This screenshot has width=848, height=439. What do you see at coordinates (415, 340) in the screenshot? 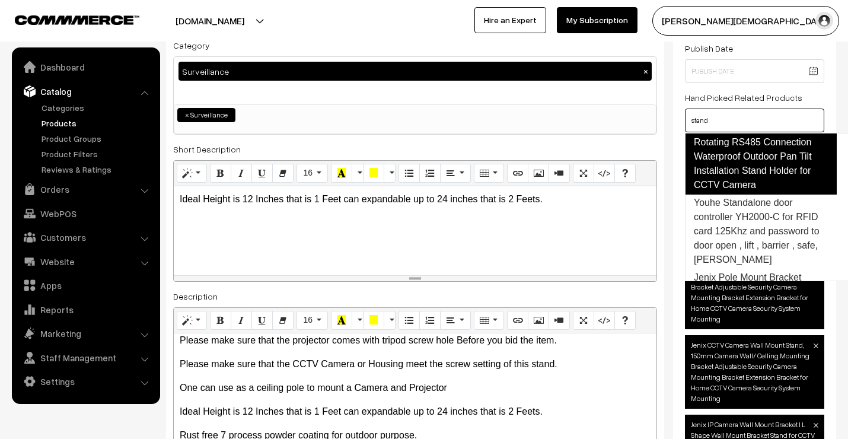
I see `p: Please make sure that the projector comes with tripod screw hole Before you bid the item.` at bounding box center [415, 340].